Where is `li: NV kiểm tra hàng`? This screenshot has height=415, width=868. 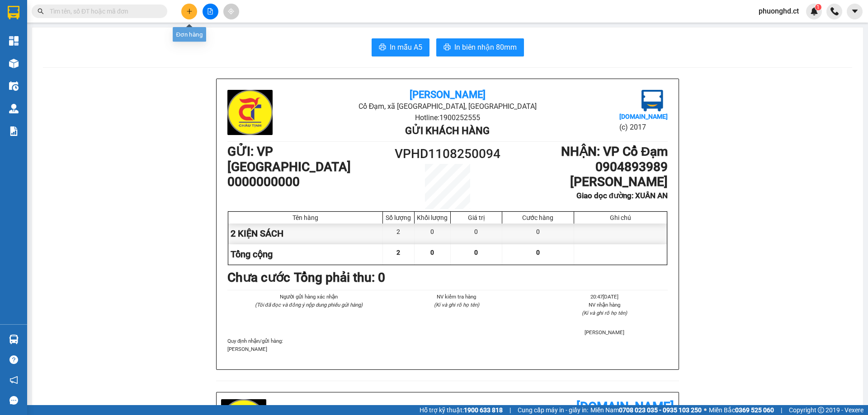 li: NV kiểm tra hàng is located at coordinates (456, 297).